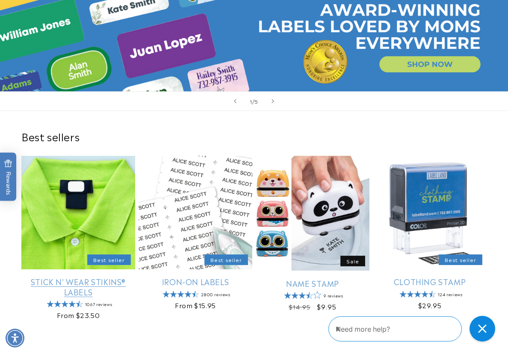 The width and height of the screenshot is (508, 353). I want to click on a: Stick N' Wear Stikins® Labels, so click(78, 287).